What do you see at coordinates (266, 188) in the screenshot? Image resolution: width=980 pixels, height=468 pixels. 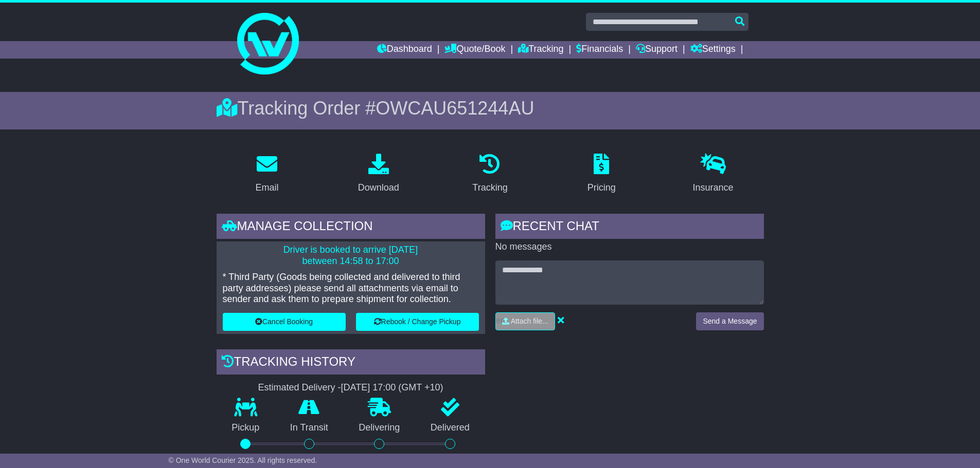 I see `div: Email` at bounding box center [266, 188].